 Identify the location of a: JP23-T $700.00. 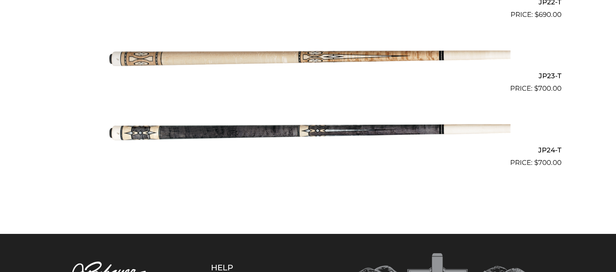
(308, 59).